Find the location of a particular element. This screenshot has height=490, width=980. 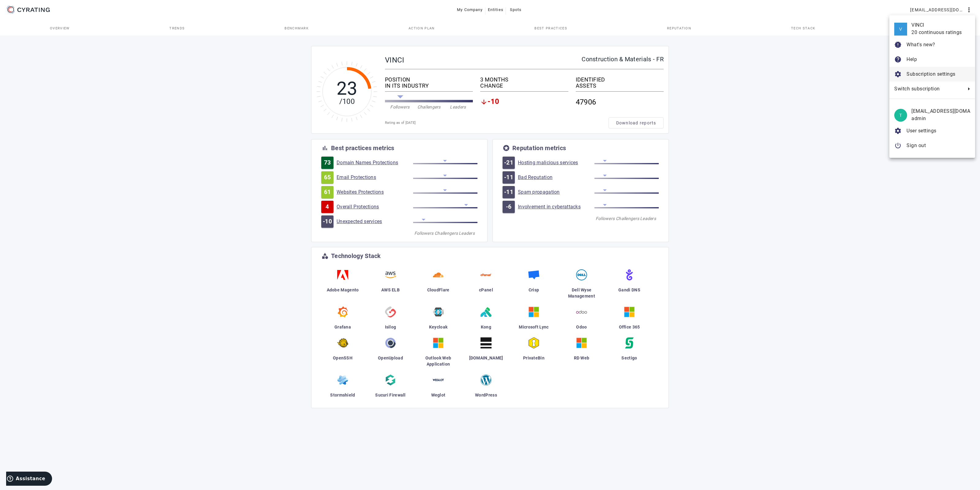

mat-icon: new_releases is located at coordinates (897, 45).